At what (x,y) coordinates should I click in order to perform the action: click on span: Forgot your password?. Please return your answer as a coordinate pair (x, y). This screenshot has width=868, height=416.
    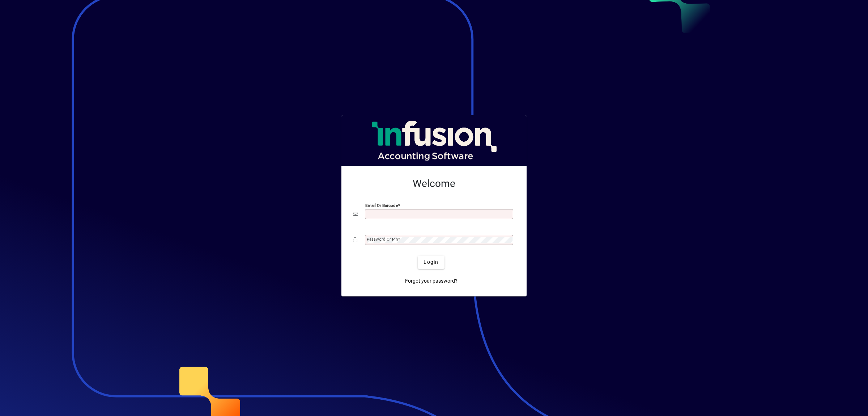
    Looking at the image, I should click on (431, 281).